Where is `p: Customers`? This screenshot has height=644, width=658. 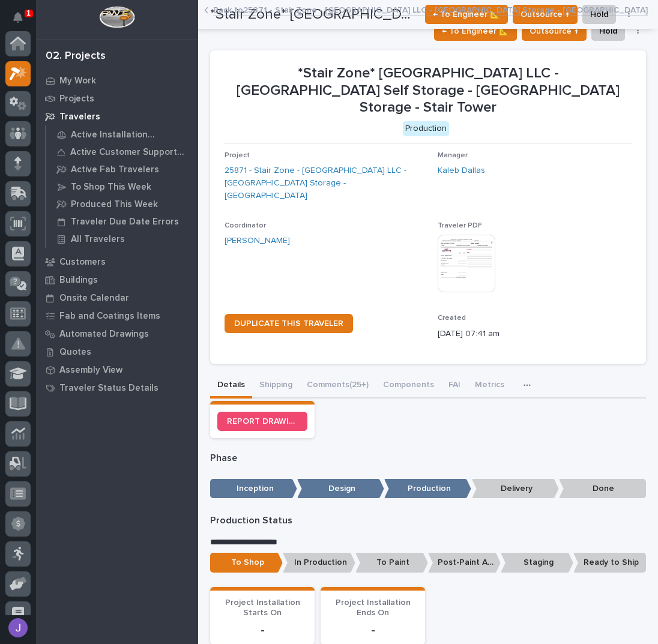 p: Customers is located at coordinates (82, 262).